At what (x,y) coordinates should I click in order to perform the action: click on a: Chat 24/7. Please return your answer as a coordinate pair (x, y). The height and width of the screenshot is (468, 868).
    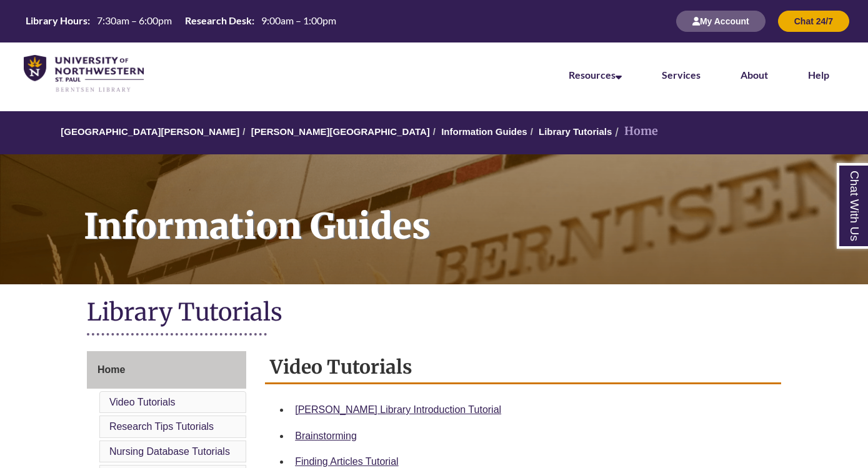
    Looking at the image, I should click on (814, 21).